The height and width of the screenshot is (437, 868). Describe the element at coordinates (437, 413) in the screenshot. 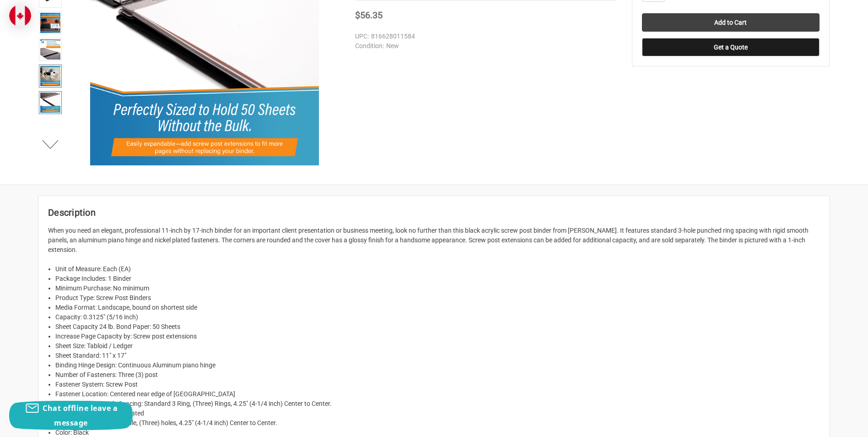

I see `li: Fastener Material: Nickle plated` at that location.